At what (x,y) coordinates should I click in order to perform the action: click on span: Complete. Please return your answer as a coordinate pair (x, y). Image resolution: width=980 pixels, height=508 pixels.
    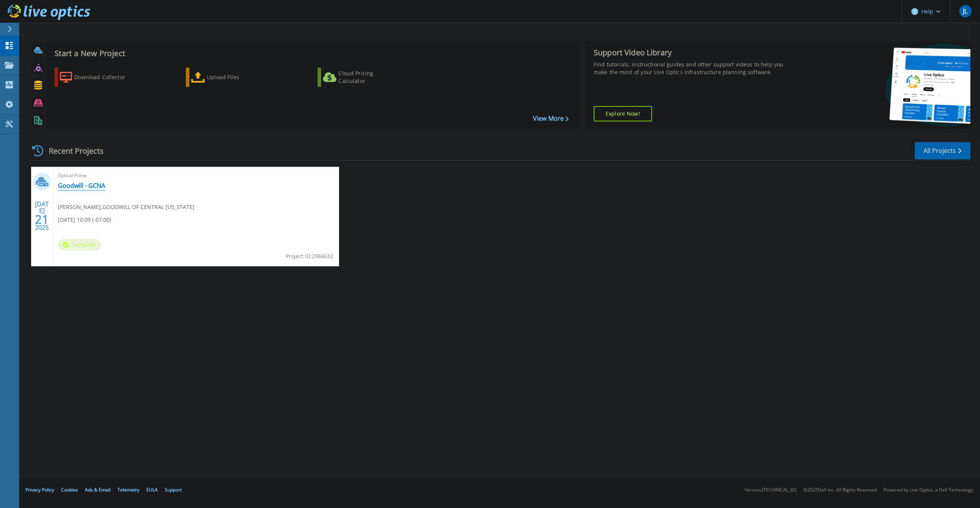
    Looking at the image, I should click on (79, 245).